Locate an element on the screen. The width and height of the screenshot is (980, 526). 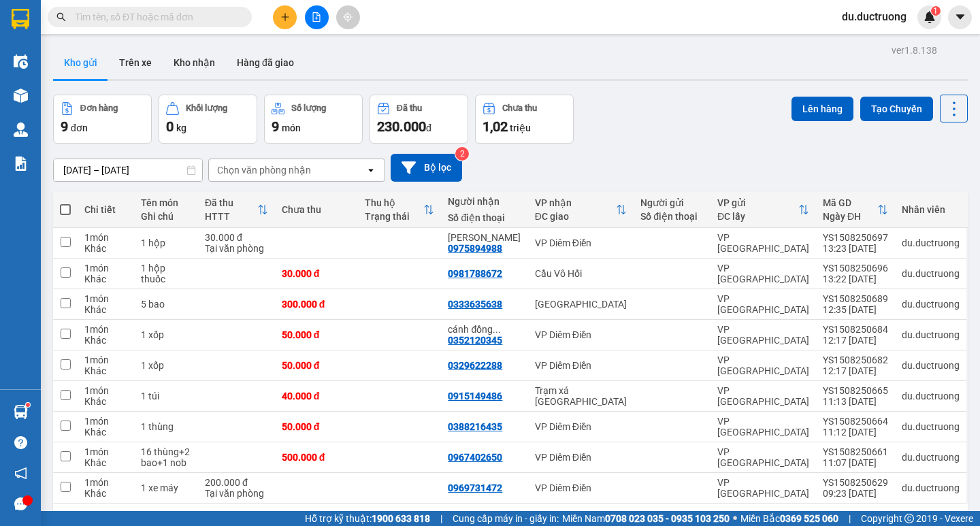
img: warehouse-icon is located at coordinates (21, 129).